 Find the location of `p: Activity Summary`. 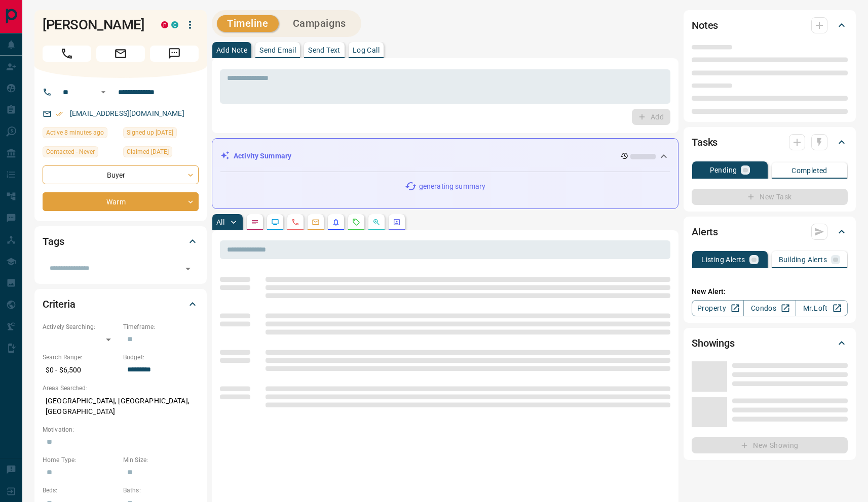

p: Activity Summary is located at coordinates (262, 156).